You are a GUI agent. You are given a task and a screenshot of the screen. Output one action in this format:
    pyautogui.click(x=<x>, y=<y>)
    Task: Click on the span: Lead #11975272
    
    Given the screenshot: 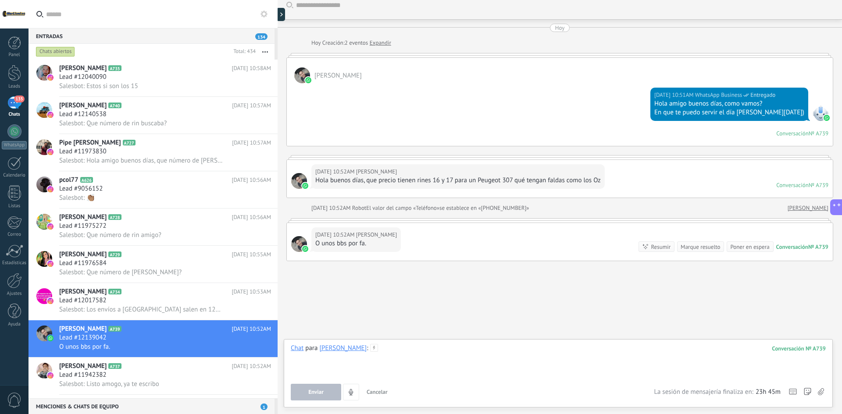 What is the action you would take?
    pyautogui.click(x=83, y=226)
    